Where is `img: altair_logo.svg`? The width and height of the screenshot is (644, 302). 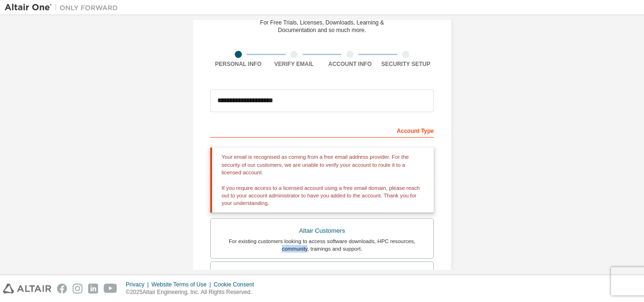 img: altair_logo.svg is located at coordinates (27, 289).